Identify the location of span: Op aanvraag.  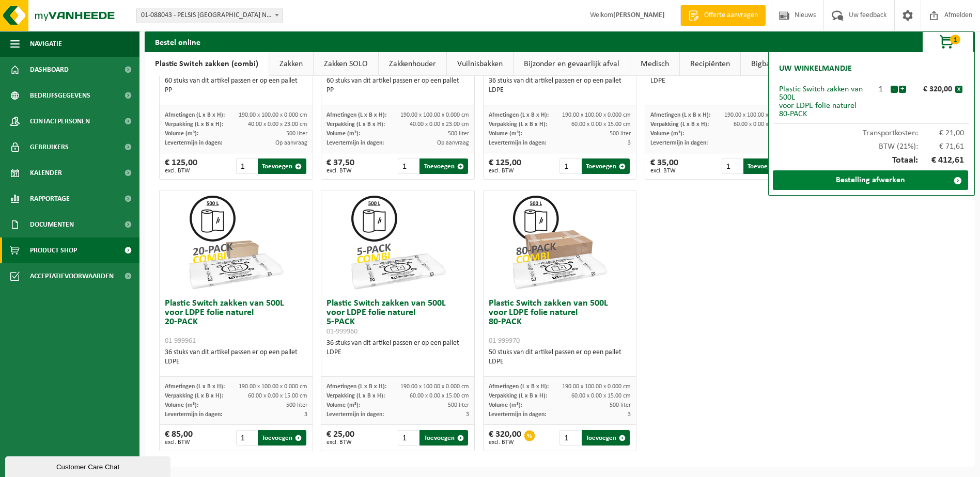
(453, 143).